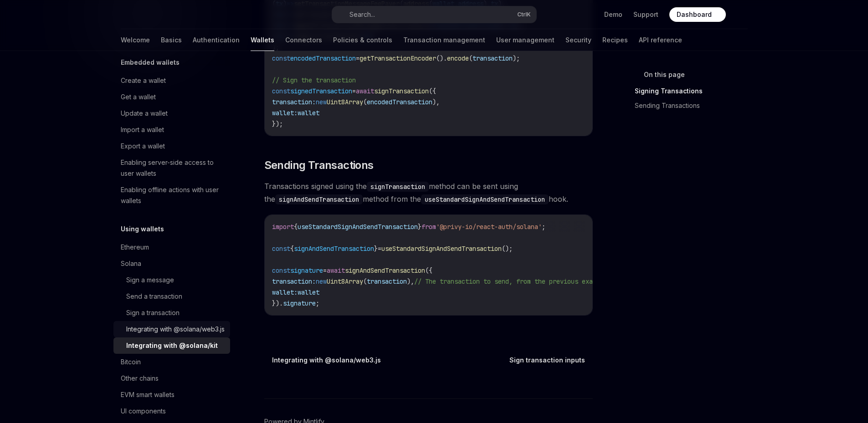  What do you see at coordinates (150, 280) in the screenshot?
I see `div: Sign a message` at bounding box center [150, 280].